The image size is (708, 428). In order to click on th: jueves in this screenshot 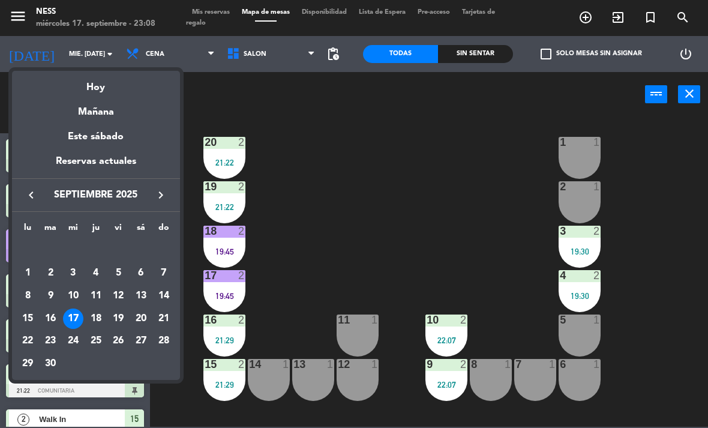, I will do `click(96, 230)`.